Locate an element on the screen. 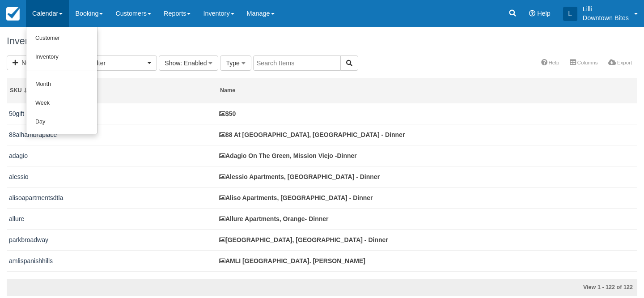  ul: More is located at coordinates (586, 63).